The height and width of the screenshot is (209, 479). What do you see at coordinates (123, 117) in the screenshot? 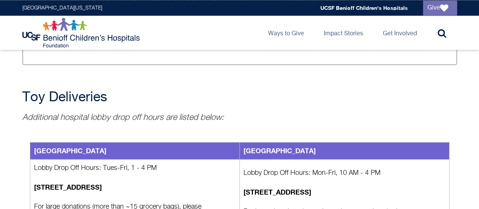
I see `em: Additional hospital lobby drop off hours are listed below:` at bounding box center [123, 117].